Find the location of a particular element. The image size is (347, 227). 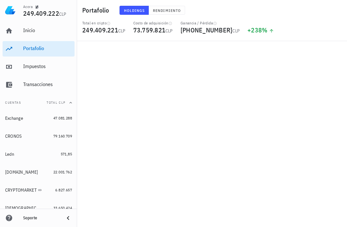

div: Exchange is located at coordinates (14, 118).